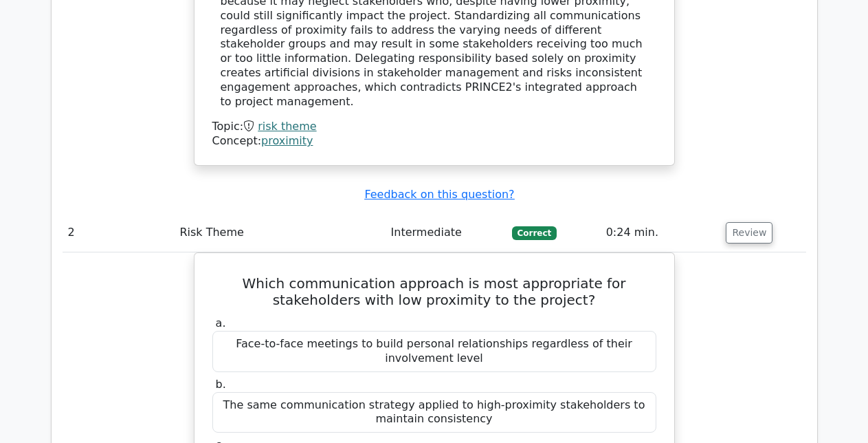 The image size is (868, 443). I want to click on a: proximity, so click(286, 140).